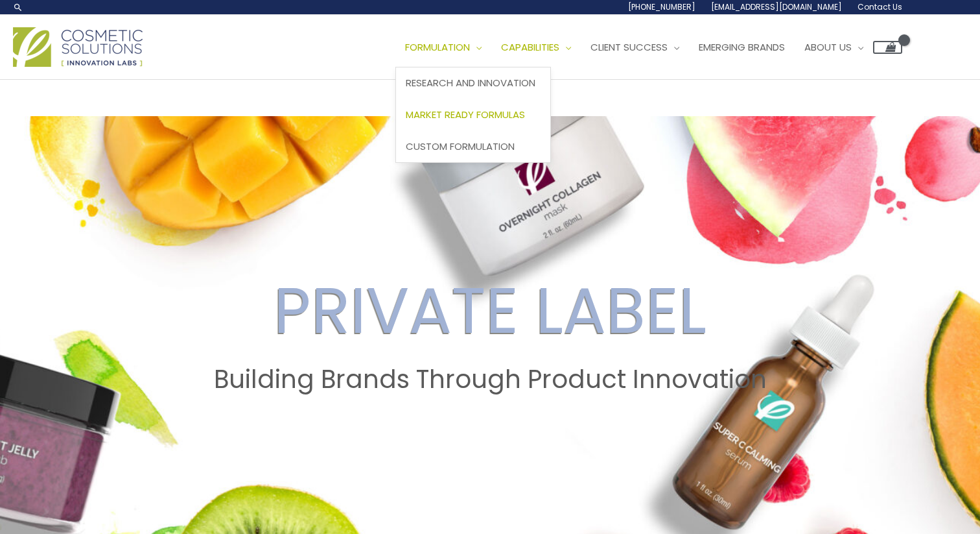 The width and height of the screenshot is (980, 534). Describe the element at coordinates (828, 46) in the screenshot. I see `span: About Us` at that location.